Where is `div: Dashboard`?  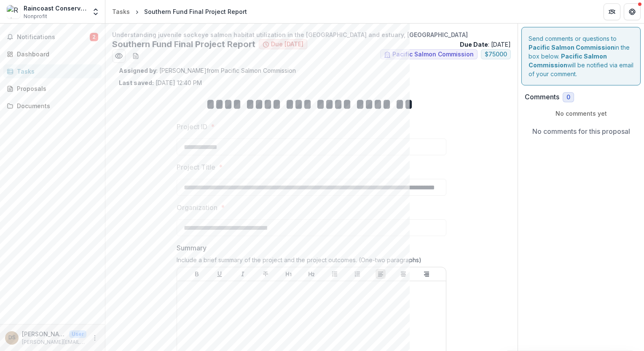
div: Dashboard is located at coordinates (55, 54).